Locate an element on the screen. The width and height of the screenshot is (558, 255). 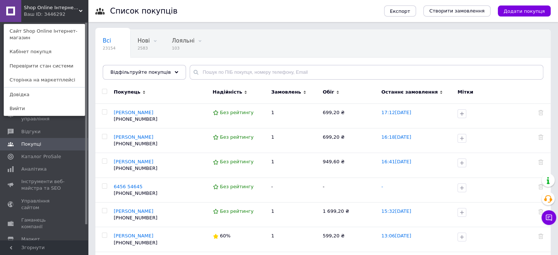
span: Shop Online Інтернет-магазин is located at coordinates (51, 8).